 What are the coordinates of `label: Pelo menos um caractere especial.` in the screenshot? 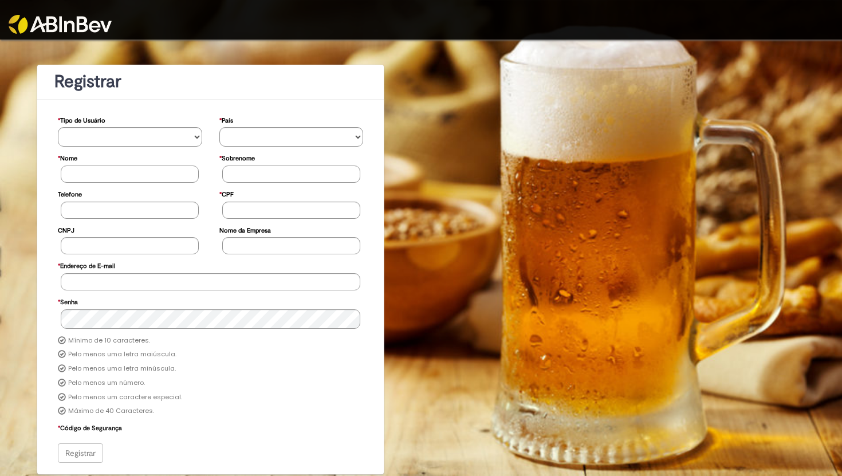 It's located at (125, 398).